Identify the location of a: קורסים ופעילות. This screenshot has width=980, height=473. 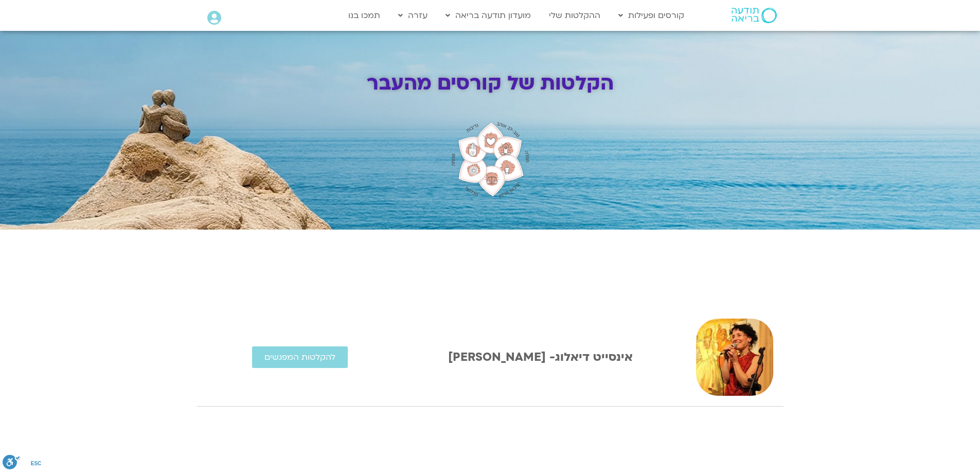
(651, 16).